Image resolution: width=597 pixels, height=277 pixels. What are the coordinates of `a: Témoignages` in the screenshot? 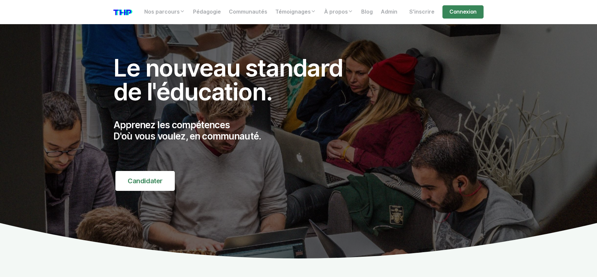 It's located at (296, 12).